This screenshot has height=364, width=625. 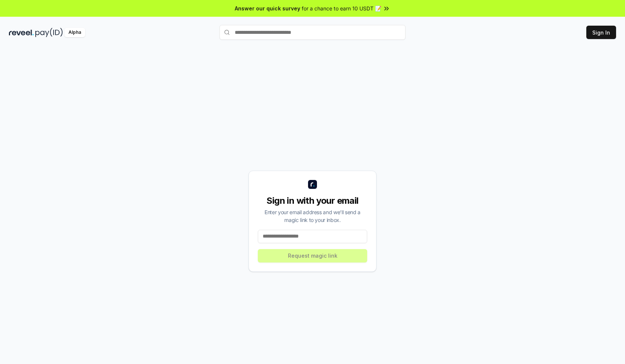 I want to click on span: for a chance to earn 10 USDT 📝, so click(x=341, y=8).